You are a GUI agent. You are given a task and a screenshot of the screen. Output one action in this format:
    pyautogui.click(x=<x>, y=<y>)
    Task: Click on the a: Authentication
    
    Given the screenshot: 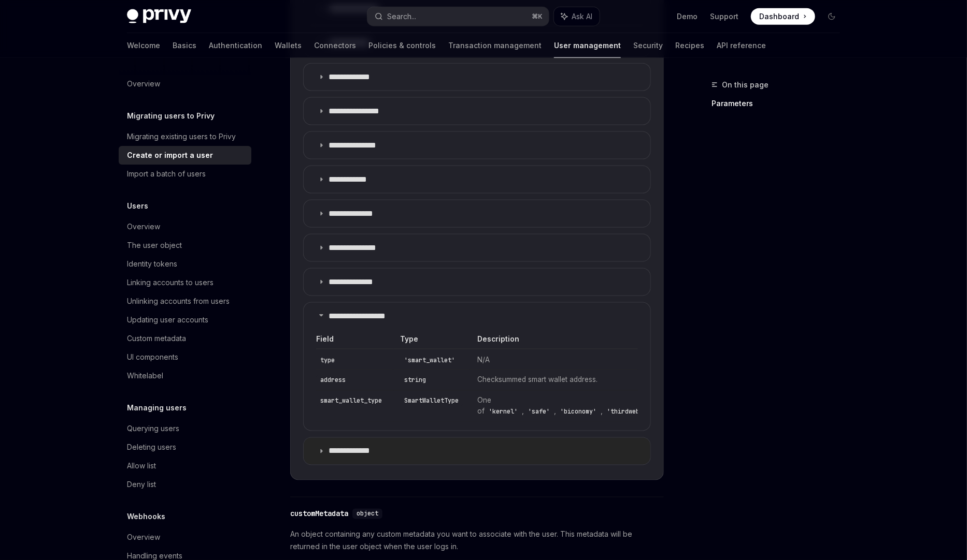 What is the action you would take?
    pyautogui.click(x=235, y=46)
    